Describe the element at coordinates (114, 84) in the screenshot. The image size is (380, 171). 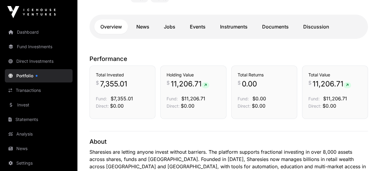
I see `span: 7,355.01` at that location.